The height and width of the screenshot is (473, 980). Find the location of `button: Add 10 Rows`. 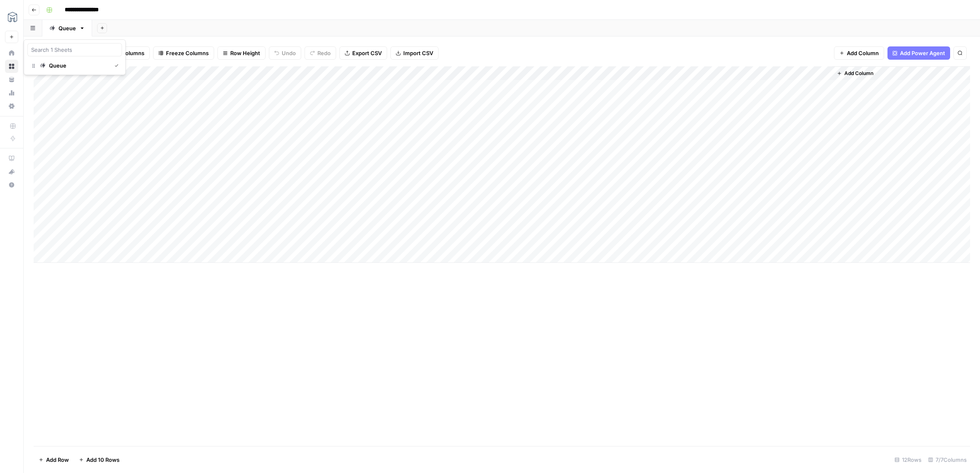

button: Add 10 Rows is located at coordinates (99, 460).